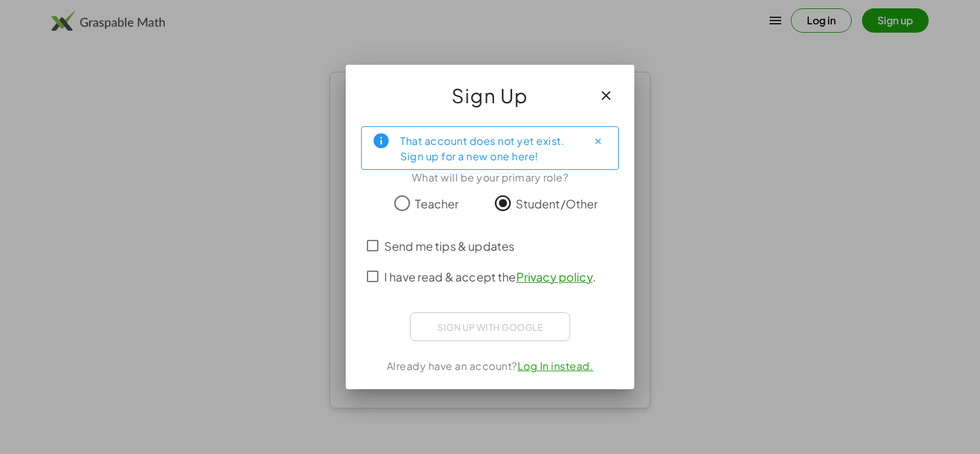 The width and height of the screenshot is (980, 454). I want to click on div: Already have an account?, so click(490, 366).